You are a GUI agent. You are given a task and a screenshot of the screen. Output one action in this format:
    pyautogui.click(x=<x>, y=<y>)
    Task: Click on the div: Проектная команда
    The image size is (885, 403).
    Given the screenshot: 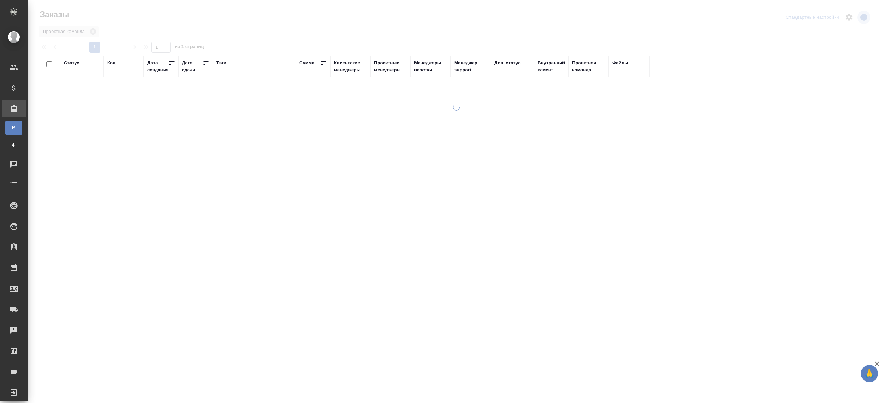 What is the action you would take?
    pyautogui.click(x=589, y=66)
    